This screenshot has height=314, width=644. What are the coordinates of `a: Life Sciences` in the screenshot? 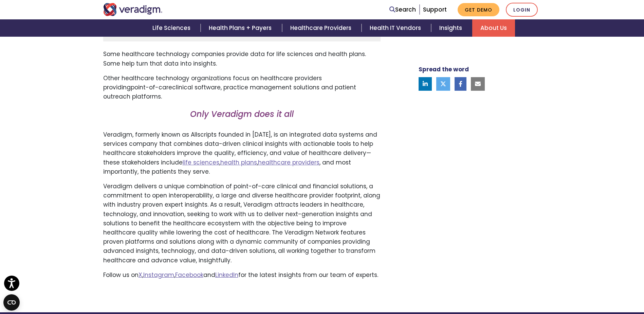 It's located at (172, 28).